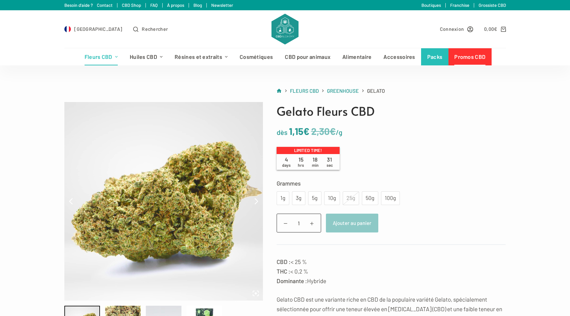  What do you see at coordinates (283, 271) in the screenshot?
I see `strong: THC :` at bounding box center [283, 271].